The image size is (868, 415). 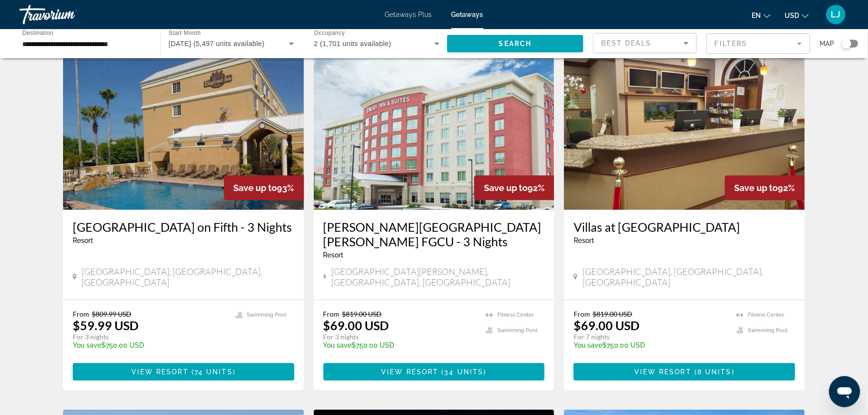 I want to click on span: Getaways Plus, so click(x=408, y=15).